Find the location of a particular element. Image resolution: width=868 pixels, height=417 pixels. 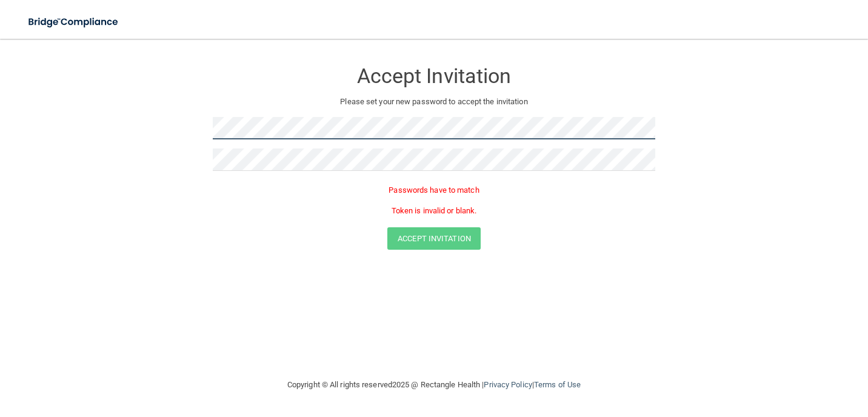

a: Terms of Use is located at coordinates (557, 384).